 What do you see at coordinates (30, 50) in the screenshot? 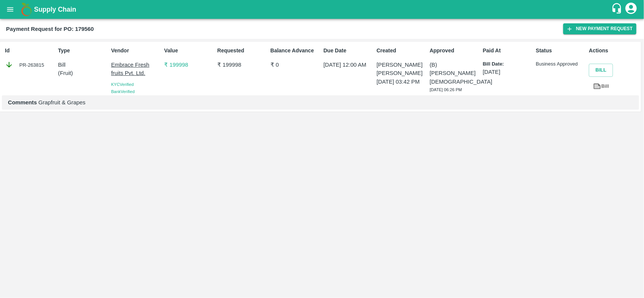
I see `p: Id` at bounding box center [30, 50].